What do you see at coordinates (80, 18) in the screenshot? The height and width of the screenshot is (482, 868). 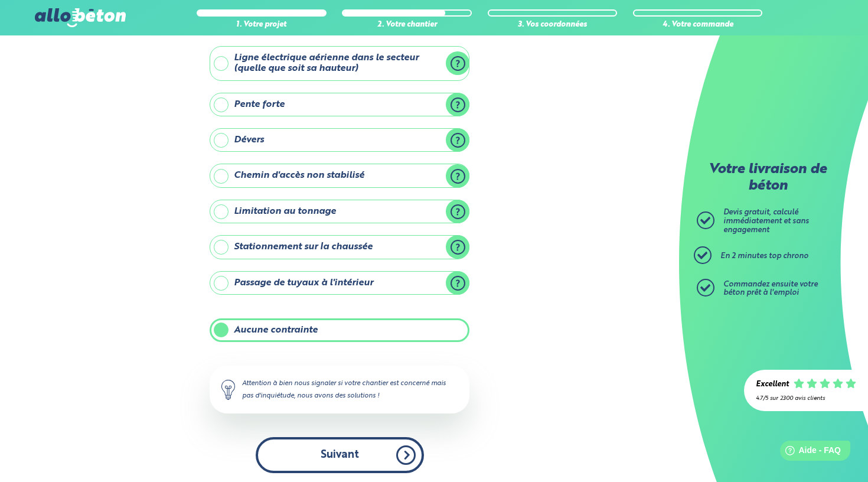 I see `img: allobéton` at bounding box center [80, 18].